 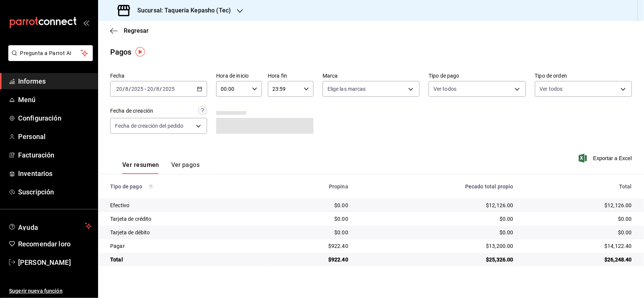 What do you see at coordinates (32, 81) in the screenshot?
I see `font: Informes` at bounding box center [32, 81].